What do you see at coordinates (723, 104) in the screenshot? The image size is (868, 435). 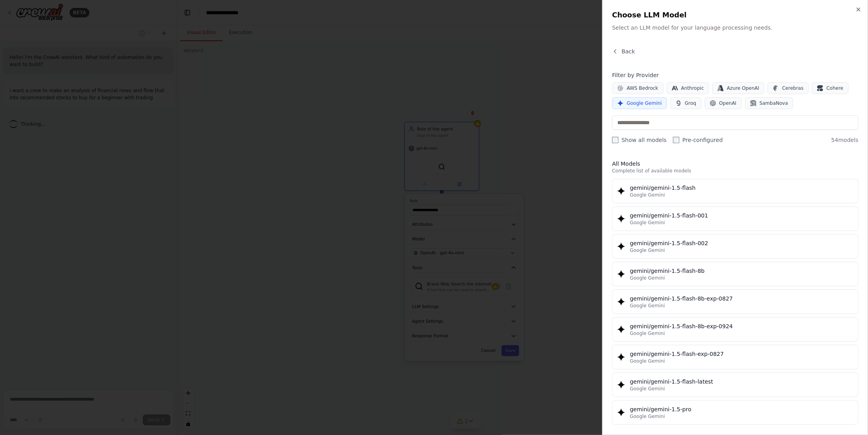 I see `button: OpenAI` at bounding box center [723, 104].